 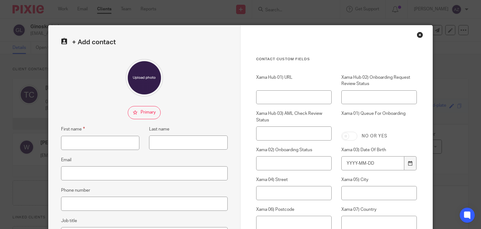 What do you see at coordinates (379, 118) in the screenshot?
I see `label: Xama 01) Queue For Onboarding` at bounding box center [379, 118].